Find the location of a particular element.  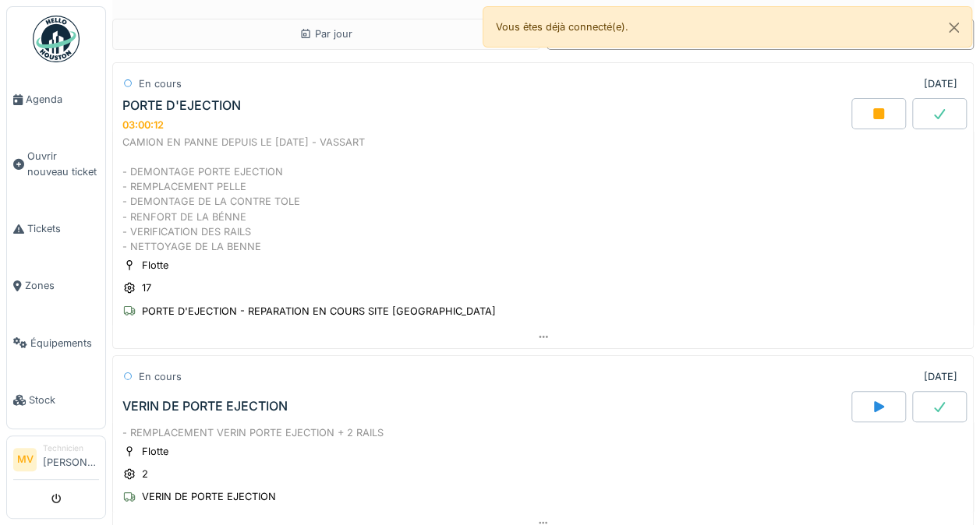

a: Zones is located at coordinates (56, 286).